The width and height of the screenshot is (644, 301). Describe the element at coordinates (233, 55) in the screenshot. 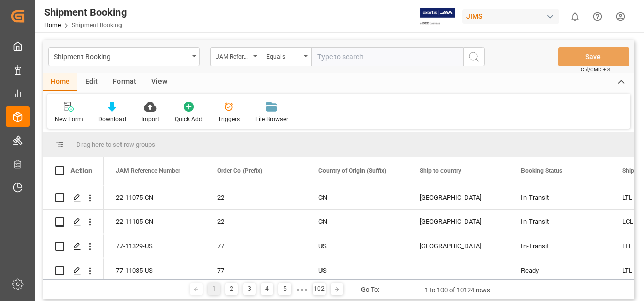

I see `div: JAM Reference Number` at that location.